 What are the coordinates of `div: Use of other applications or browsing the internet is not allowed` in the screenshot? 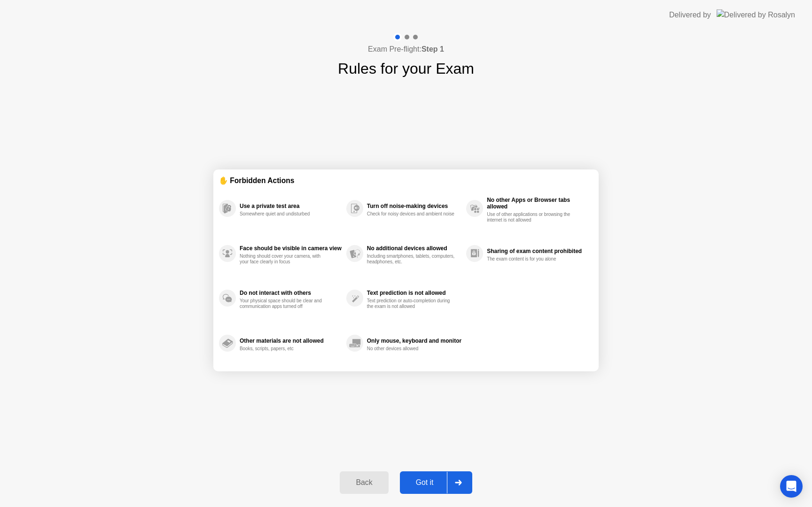 It's located at (531, 218).